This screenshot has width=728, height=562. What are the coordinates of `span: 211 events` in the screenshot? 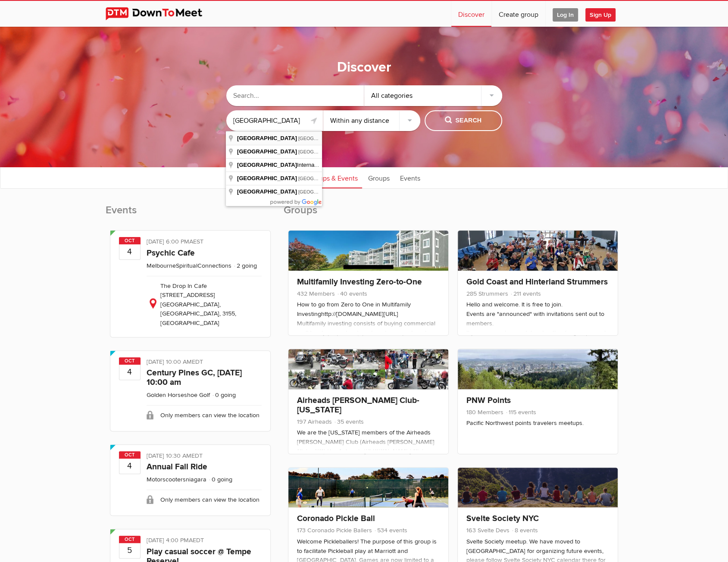 It's located at (525, 293).